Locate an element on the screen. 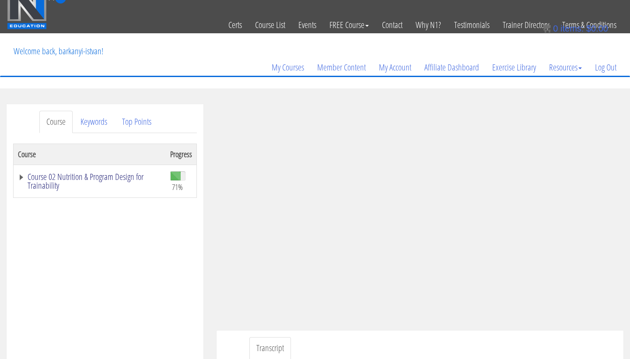 The image size is (630, 359). a: Course List is located at coordinates (270, 25).